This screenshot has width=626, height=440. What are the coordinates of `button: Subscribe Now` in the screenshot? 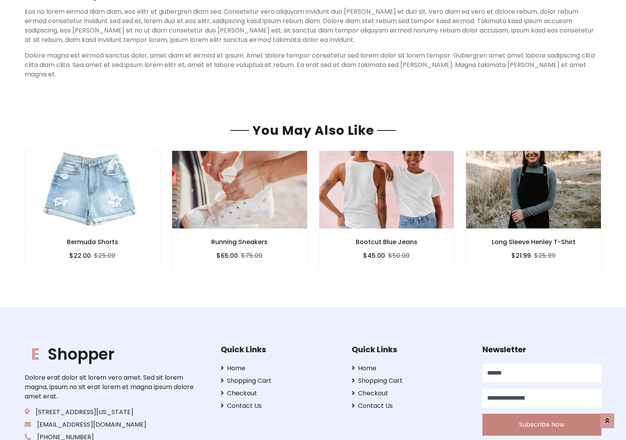 It's located at (542, 424).